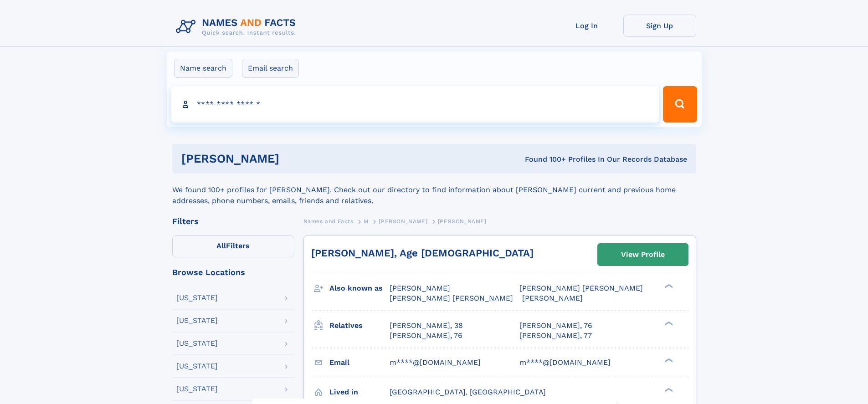  What do you see at coordinates (680, 104) in the screenshot?
I see `button: Search Button` at bounding box center [680, 104].